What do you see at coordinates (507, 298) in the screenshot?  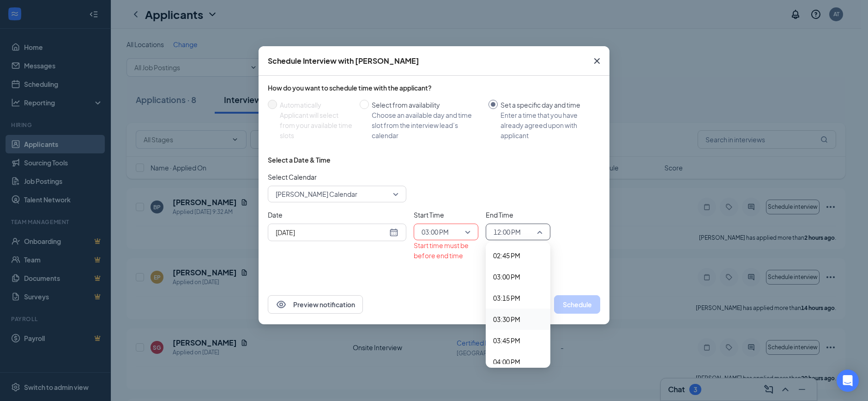 I see `span: 03:15 PM` at bounding box center [507, 298].